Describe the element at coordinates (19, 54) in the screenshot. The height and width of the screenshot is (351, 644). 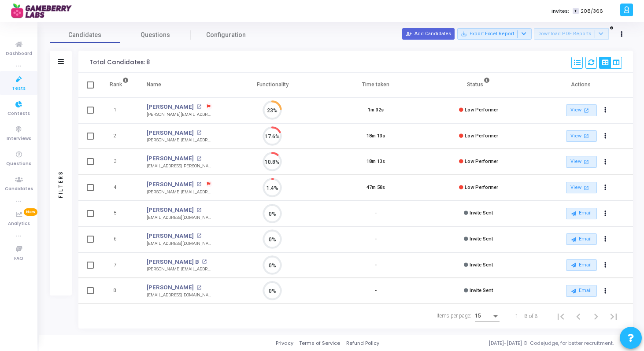
I see `span: Dashboard` at that location.